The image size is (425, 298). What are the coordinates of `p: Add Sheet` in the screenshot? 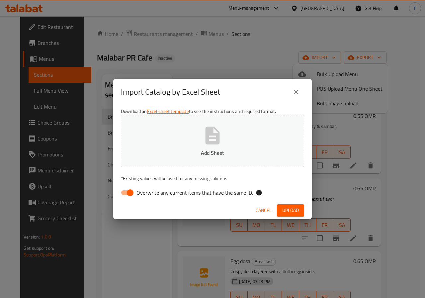 It's located at (213, 153).